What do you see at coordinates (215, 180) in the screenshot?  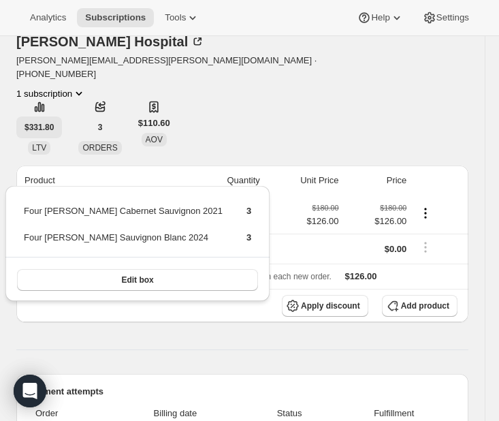 I see `th: Quantity` at bounding box center [215, 180].